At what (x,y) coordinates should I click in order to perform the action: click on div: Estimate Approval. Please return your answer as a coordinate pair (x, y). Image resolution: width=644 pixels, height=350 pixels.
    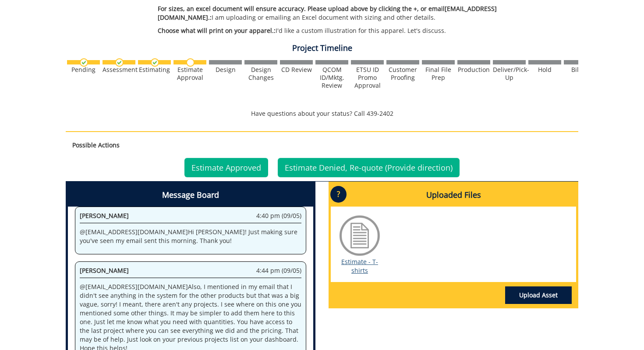
    Looking at the image, I should click on (189, 74).